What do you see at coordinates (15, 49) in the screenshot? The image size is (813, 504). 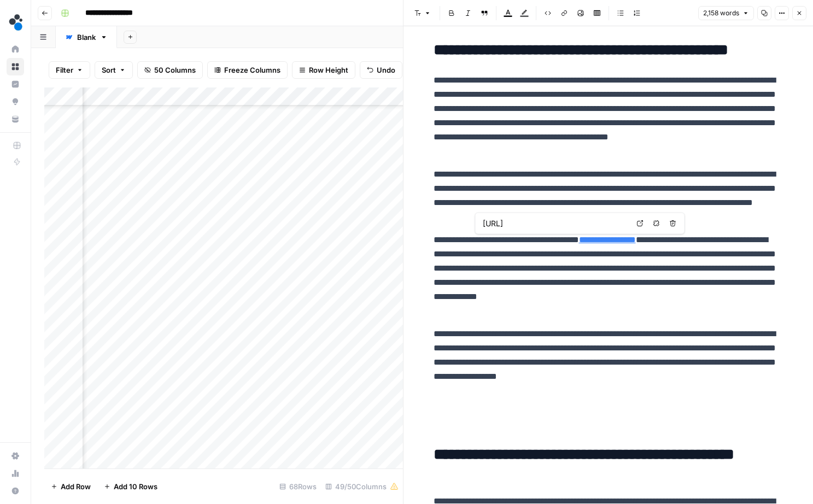 I see `a: Home` at bounding box center [15, 49].